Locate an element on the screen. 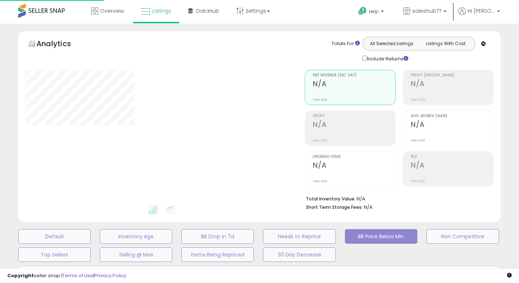 The width and height of the screenshot is (519, 283). div: Totals For is located at coordinates (345, 44).